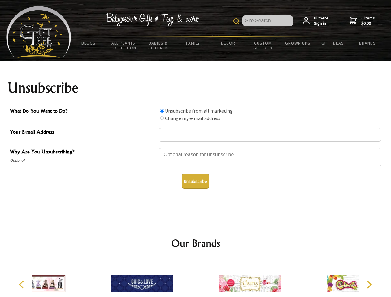 The image size is (391, 297). Describe the element at coordinates (263, 46) in the screenshot. I see `a: Custom Gift Box` at that location.